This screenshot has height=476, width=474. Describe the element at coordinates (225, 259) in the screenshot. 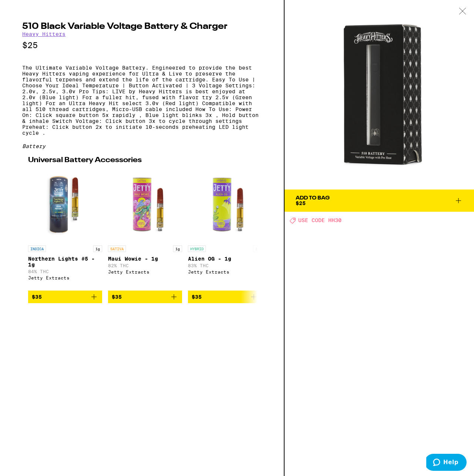

I see `p: Alien OG - 1g` at that location.